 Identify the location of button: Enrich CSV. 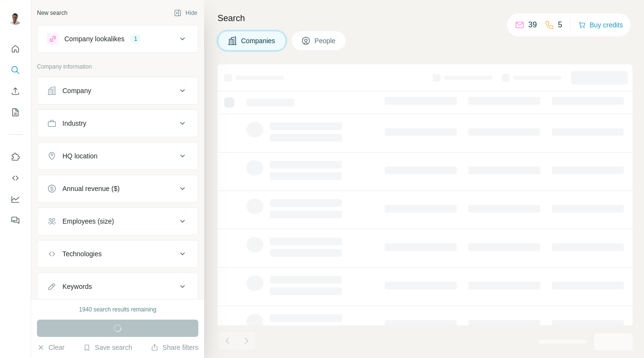
(16, 91).